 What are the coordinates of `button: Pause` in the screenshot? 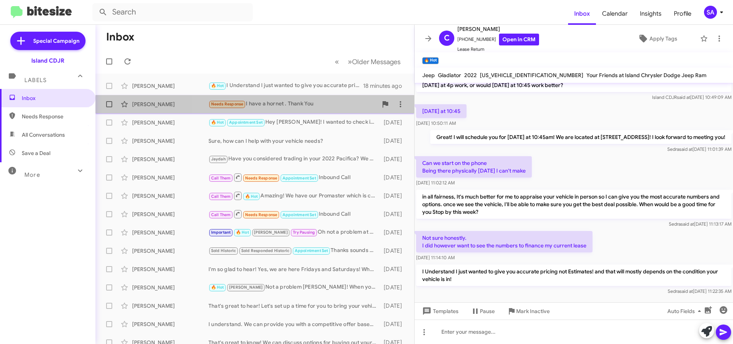 It's located at (482, 311).